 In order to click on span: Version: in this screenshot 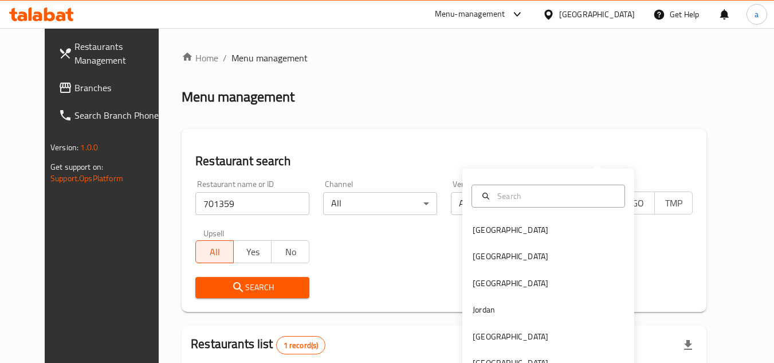, I will do `click(64, 147)`.